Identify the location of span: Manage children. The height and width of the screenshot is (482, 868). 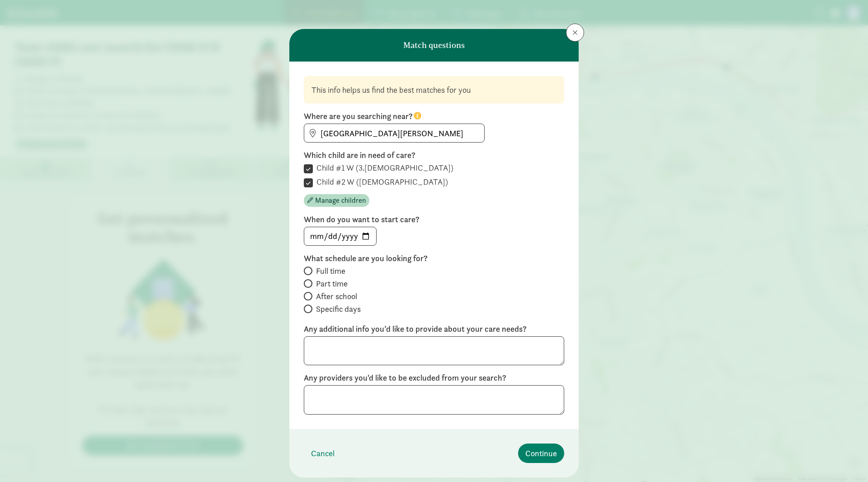
(340, 201).